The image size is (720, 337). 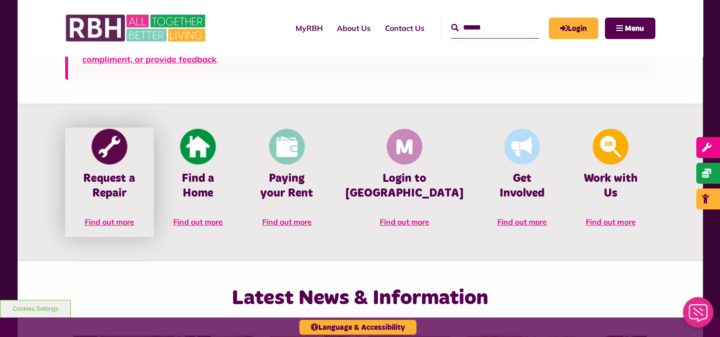 I want to click on img: Report Repair, so click(x=109, y=147).